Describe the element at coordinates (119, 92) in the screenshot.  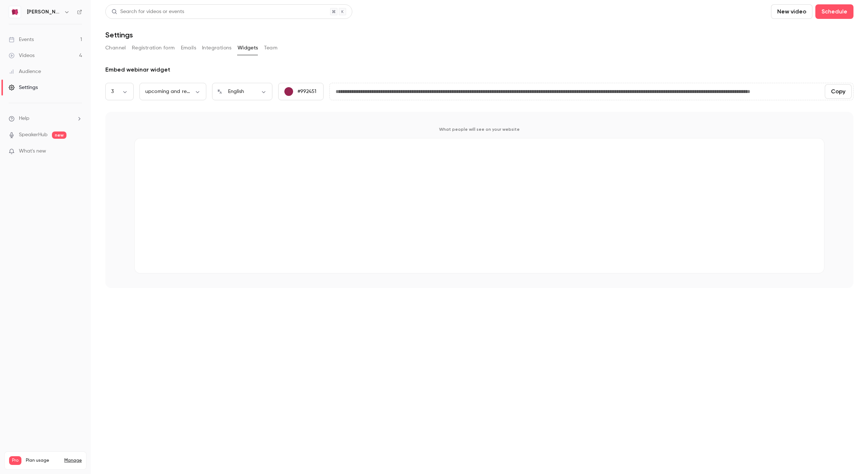
I see `div: 3` at that location.